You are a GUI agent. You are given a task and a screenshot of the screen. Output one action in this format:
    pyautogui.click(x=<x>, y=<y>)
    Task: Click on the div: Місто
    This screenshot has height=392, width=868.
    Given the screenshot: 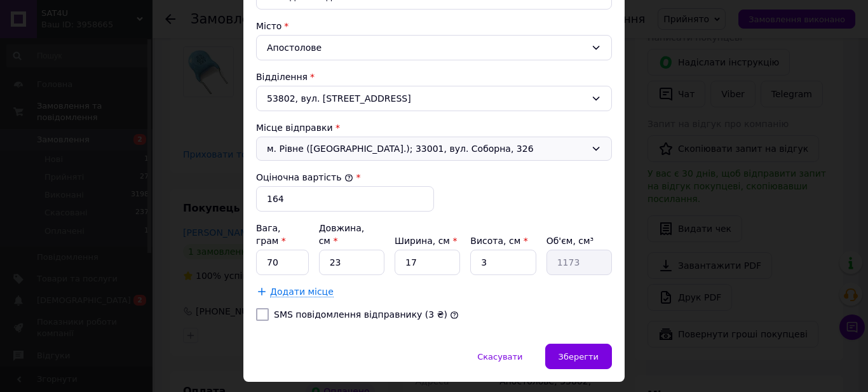 What is the action you would take?
    pyautogui.click(x=434, y=26)
    